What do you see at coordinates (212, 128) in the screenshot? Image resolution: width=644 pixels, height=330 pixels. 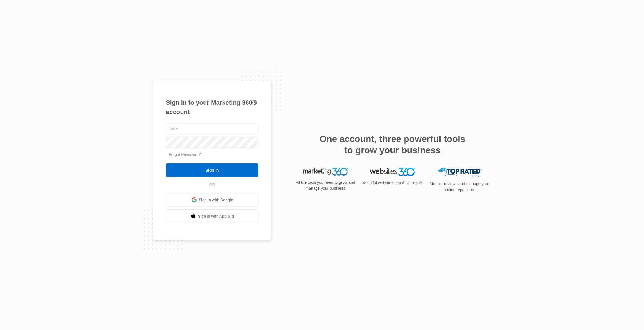 I see `input: Email` at bounding box center [212, 128].